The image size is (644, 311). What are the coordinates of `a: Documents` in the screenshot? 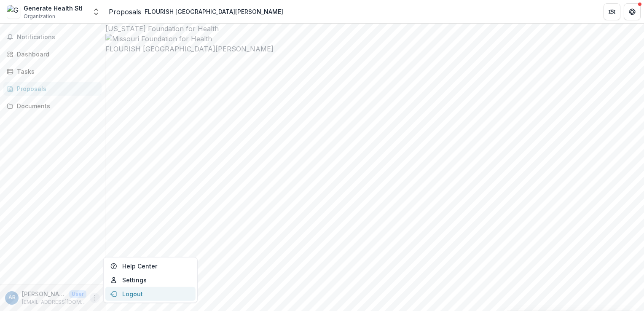 It's located at (52, 106).